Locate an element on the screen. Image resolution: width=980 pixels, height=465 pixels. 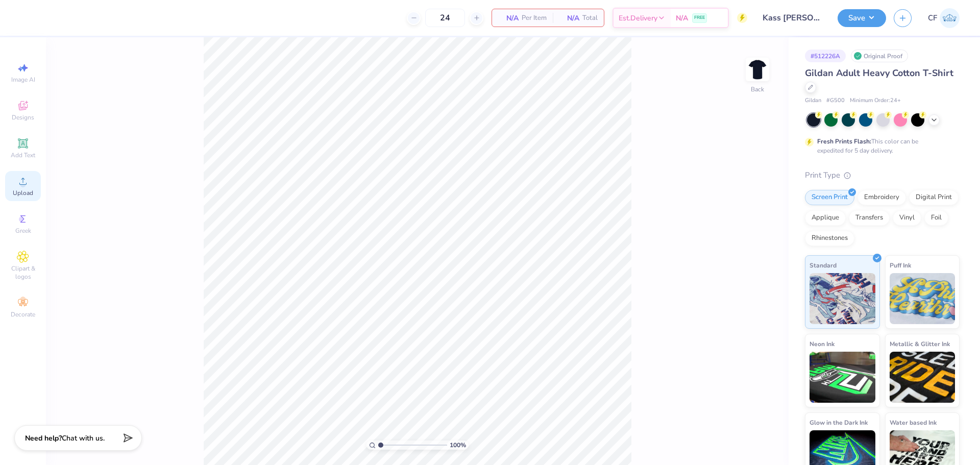
span: FREE is located at coordinates (699, 18).